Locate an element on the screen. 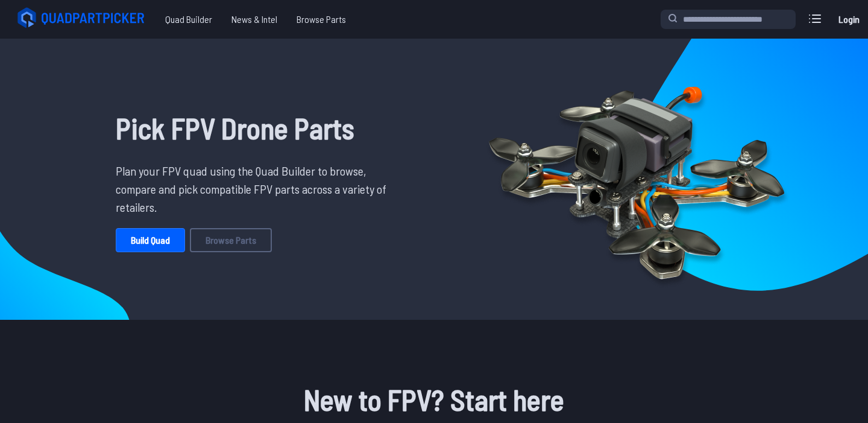 The height and width of the screenshot is (423, 868). span: Quad Builder is located at coordinates (189, 19).